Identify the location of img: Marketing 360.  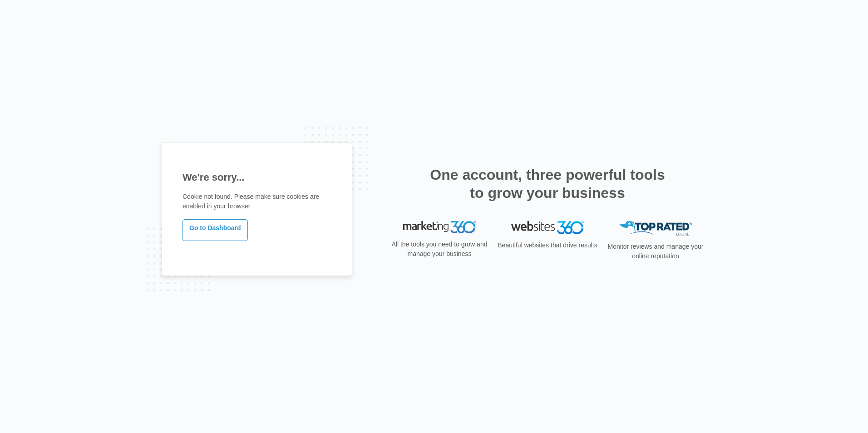
(440, 227).